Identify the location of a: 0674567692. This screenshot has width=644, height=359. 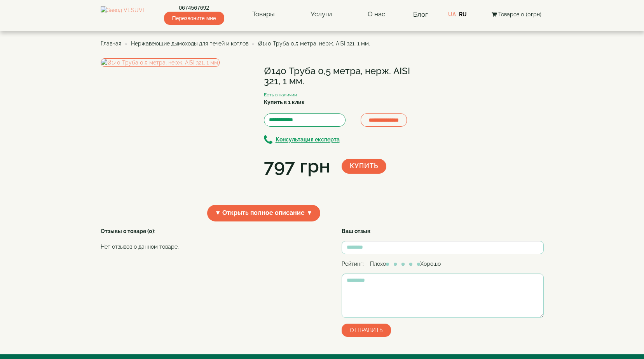
(194, 7).